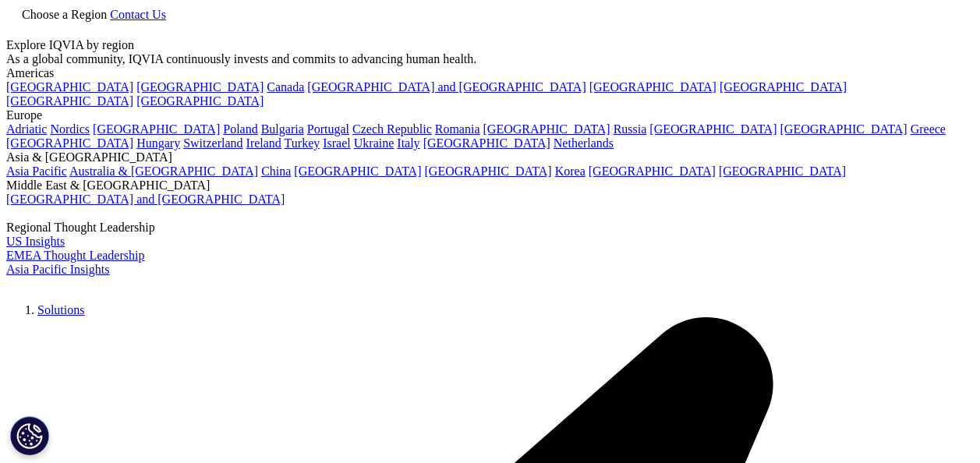 Image resolution: width=980 pixels, height=463 pixels. Describe the element at coordinates (490, 45) in the screenshot. I see `div: Explore IQVIA by region` at that location.